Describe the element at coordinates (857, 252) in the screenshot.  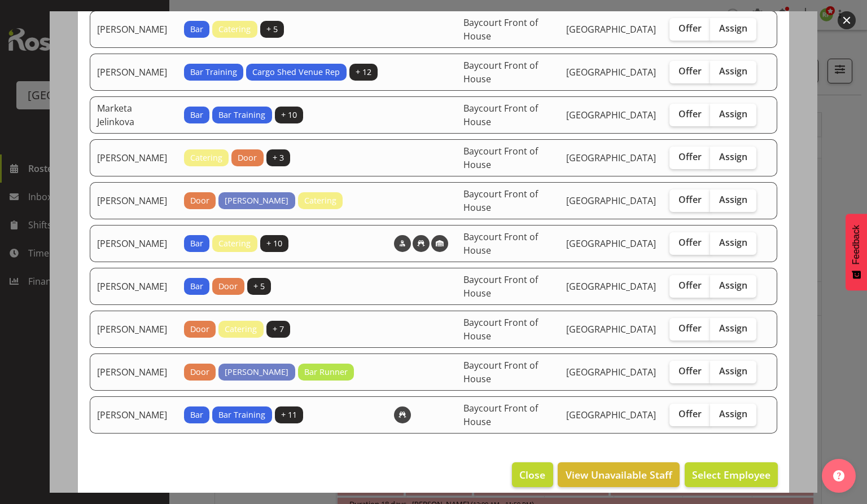
I see `button: Feedback - Show survey` at that location.